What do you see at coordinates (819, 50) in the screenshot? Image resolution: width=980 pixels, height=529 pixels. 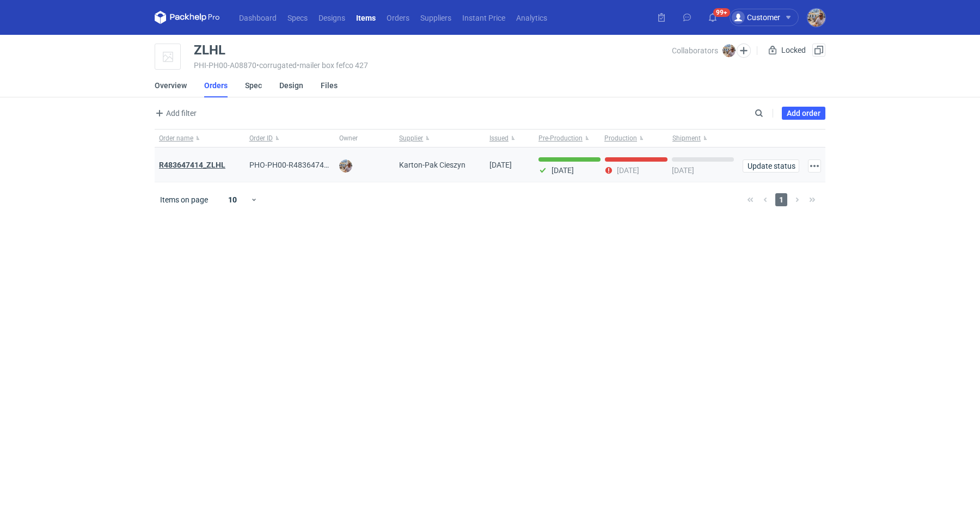 I see `button: Duplicate Item` at bounding box center [819, 50].